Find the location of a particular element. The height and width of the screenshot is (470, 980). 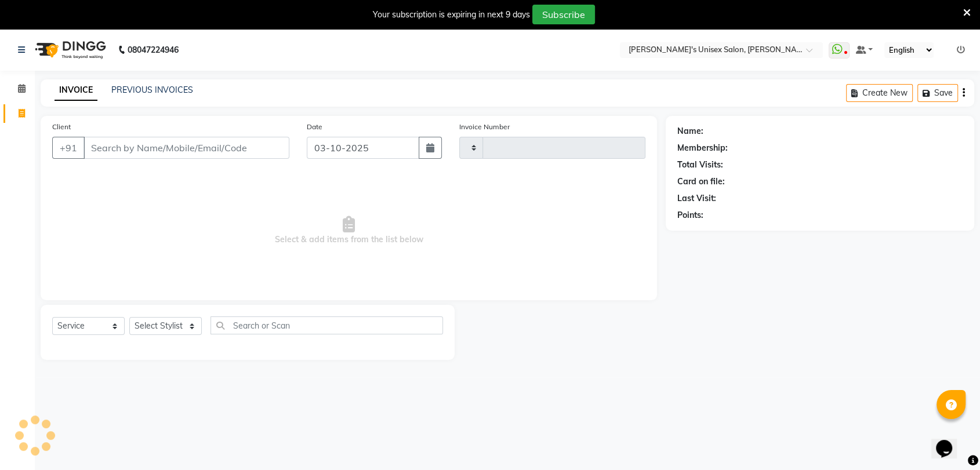

div: Your subscription is expiring in next 9 days is located at coordinates (451, 15).